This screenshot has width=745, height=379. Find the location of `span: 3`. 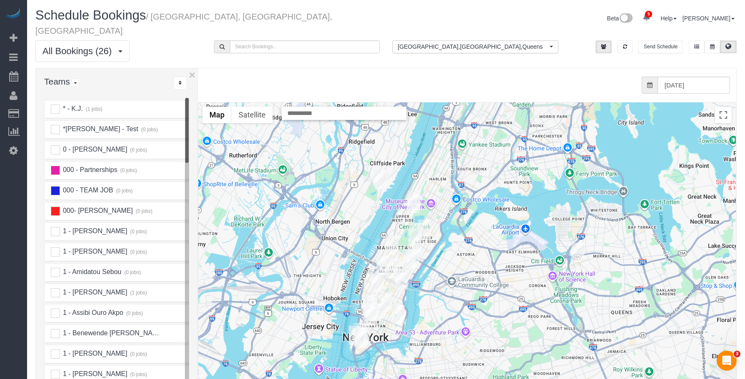

span: 3 is located at coordinates (738, 354).